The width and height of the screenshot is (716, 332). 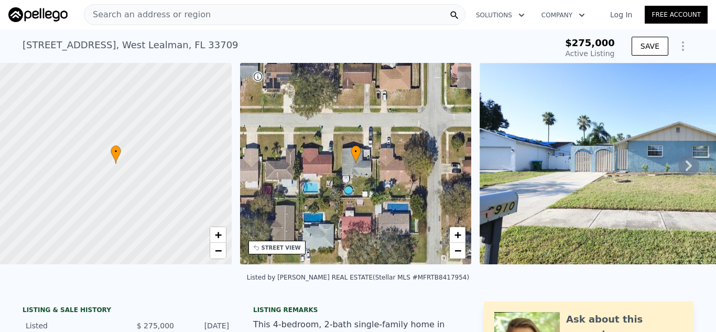 I want to click on div: LISTING & SALE HISTORY, so click(x=127, y=311).